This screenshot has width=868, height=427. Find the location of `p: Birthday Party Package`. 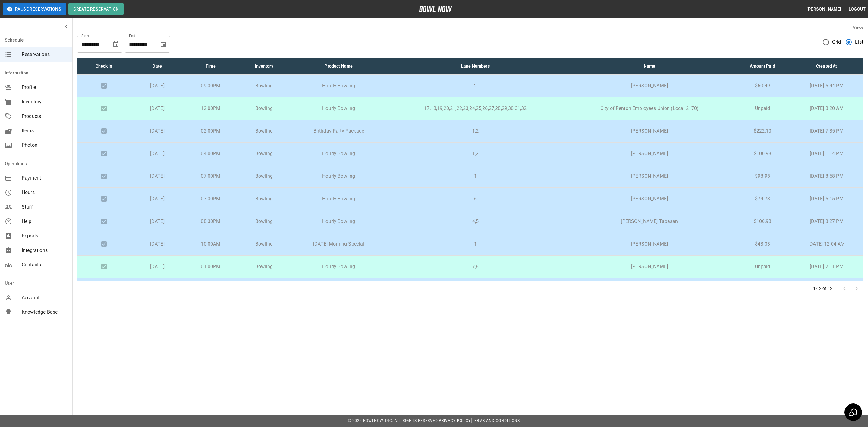

p: Birthday Party Package is located at coordinates (339, 131).